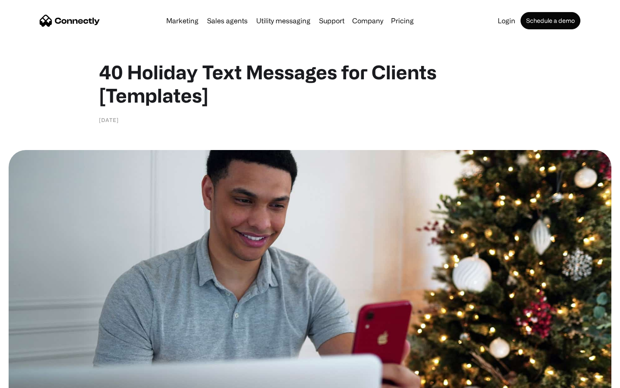 Image resolution: width=620 pixels, height=388 pixels. I want to click on aside: Language selected: English, so click(30, 379).